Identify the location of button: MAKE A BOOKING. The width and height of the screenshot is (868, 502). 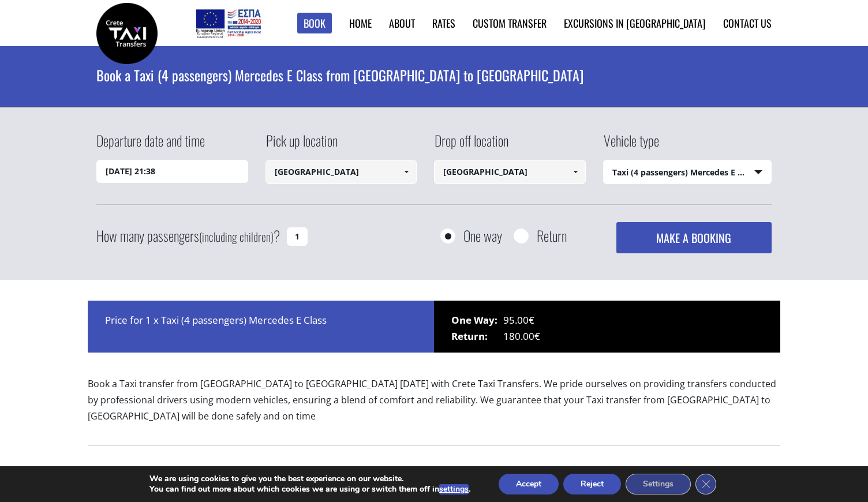
(694, 238).